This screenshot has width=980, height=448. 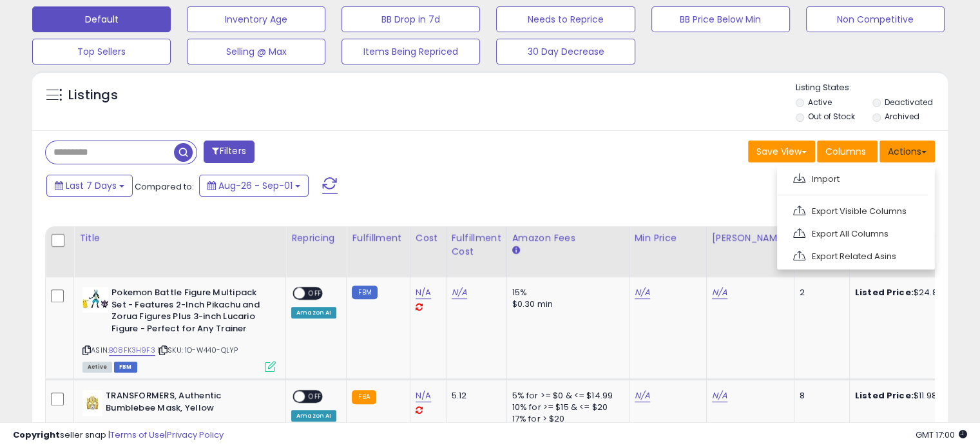 I want to click on label: Archived, so click(x=901, y=116).